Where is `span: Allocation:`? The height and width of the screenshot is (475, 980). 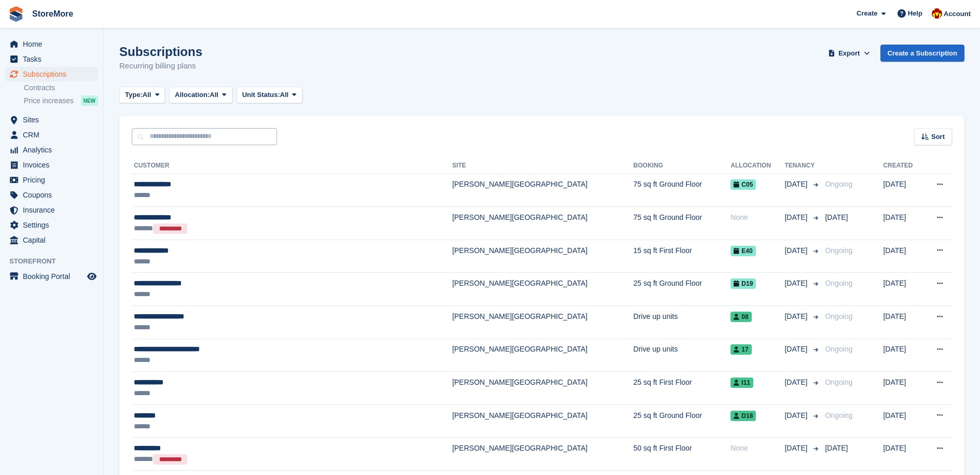
span: Allocation: is located at coordinates (192, 95).